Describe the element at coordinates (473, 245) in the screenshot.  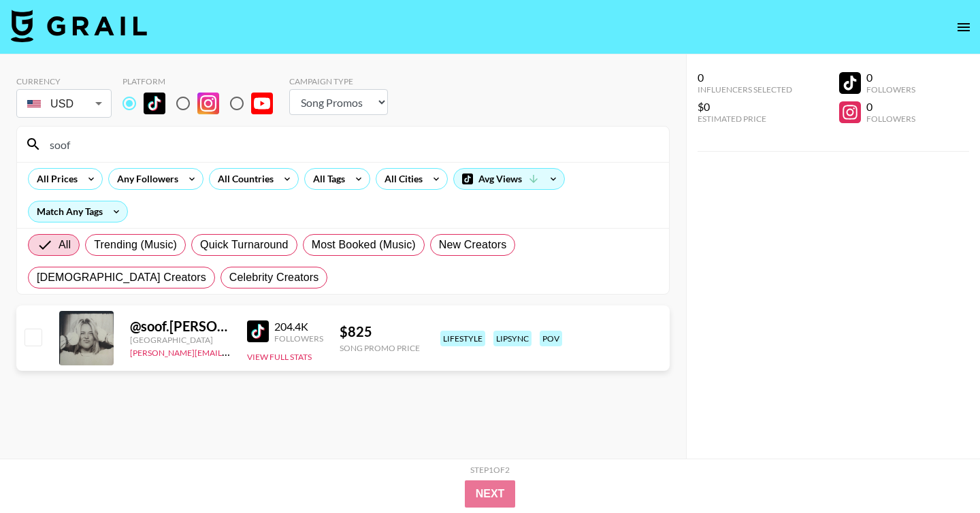
I see `span: New Creators` at that location.